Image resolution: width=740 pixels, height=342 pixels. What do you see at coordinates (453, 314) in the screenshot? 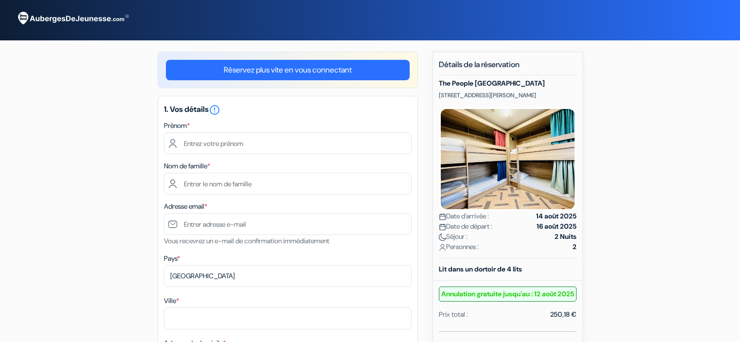
I see `div: Prix total :` at bounding box center [453, 314].